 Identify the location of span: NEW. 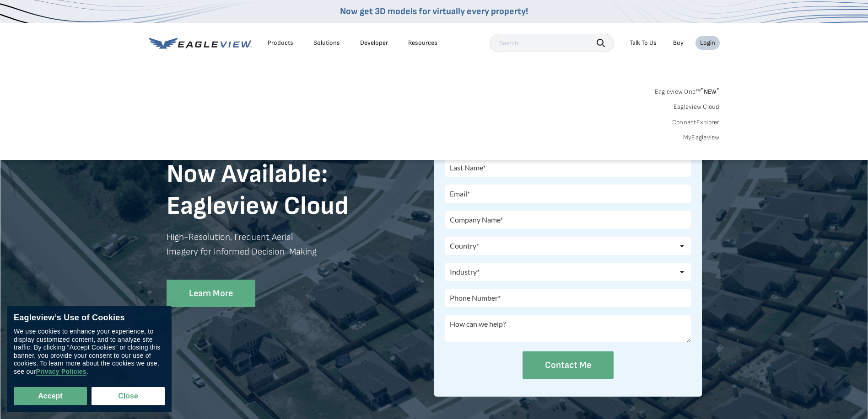
(710, 92).